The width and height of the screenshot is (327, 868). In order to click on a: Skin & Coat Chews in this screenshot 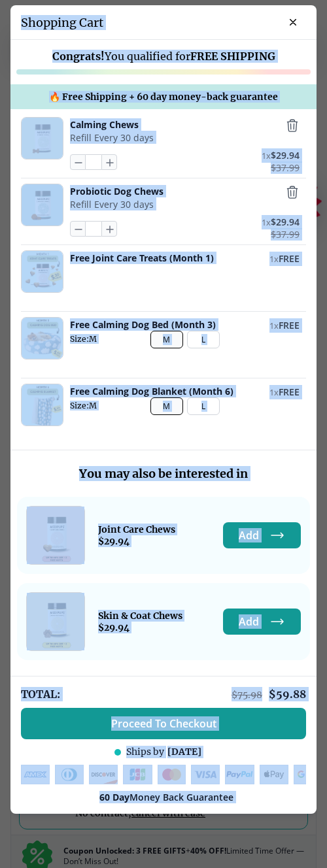, I will do `click(56, 621)`.